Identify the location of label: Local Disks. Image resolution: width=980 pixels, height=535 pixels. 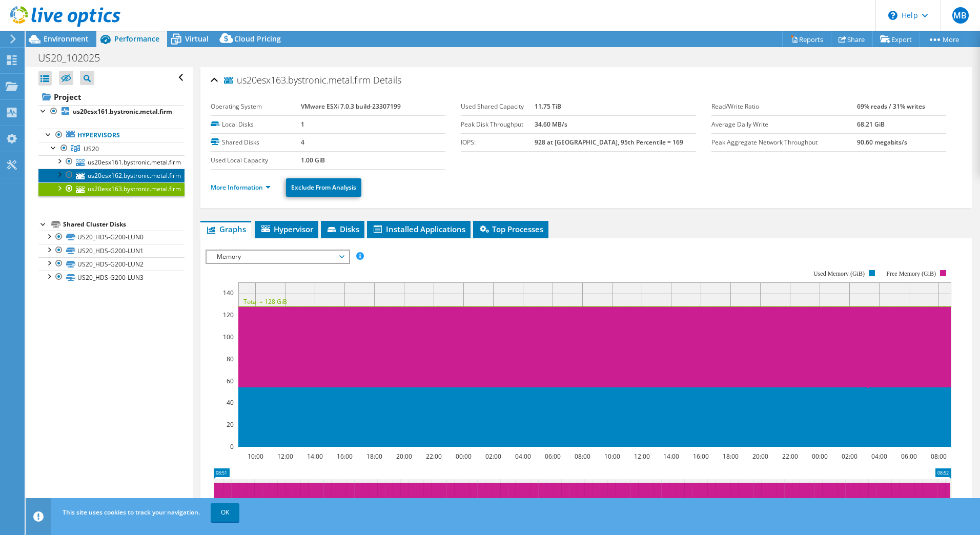
(255, 125).